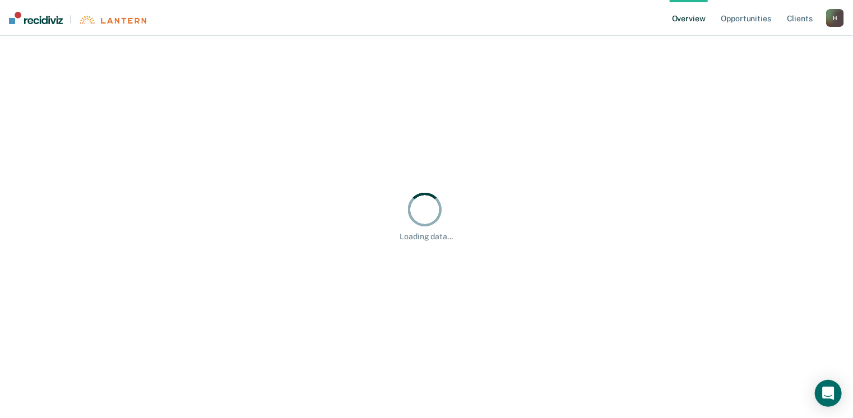 This screenshot has width=853, height=418. Describe the element at coordinates (835, 18) in the screenshot. I see `button: H` at that location.